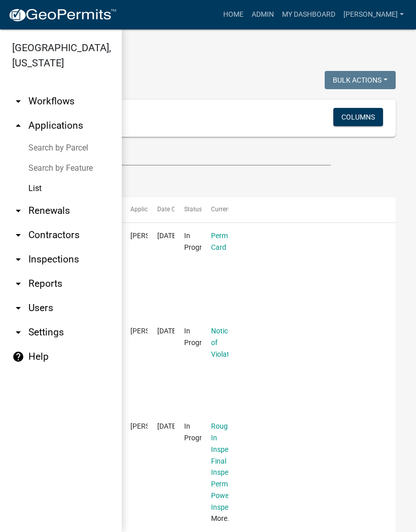 The image size is (416, 532). What do you see at coordinates (134, 210) in the screenshot?
I see `datatable-header-cell: Applicant` at bounding box center [134, 210].